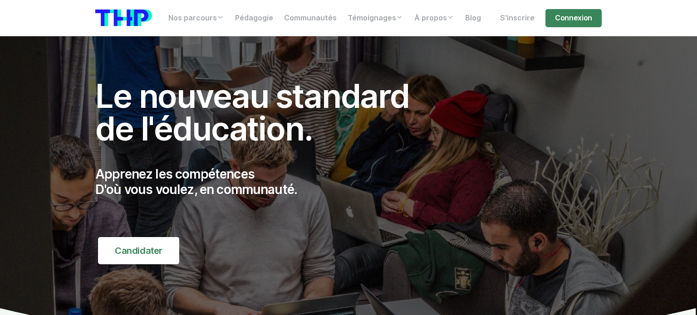  I want to click on a: Blog, so click(473, 18).